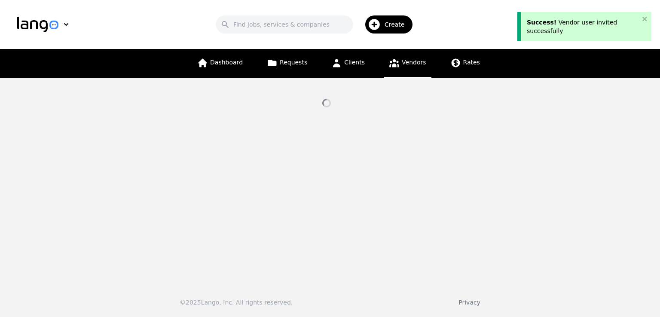 This screenshot has width=660, height=317. What do you see at coordinates (386, 25) in the screenshot?
I see `button: Create` at bounding box center [386, 25].